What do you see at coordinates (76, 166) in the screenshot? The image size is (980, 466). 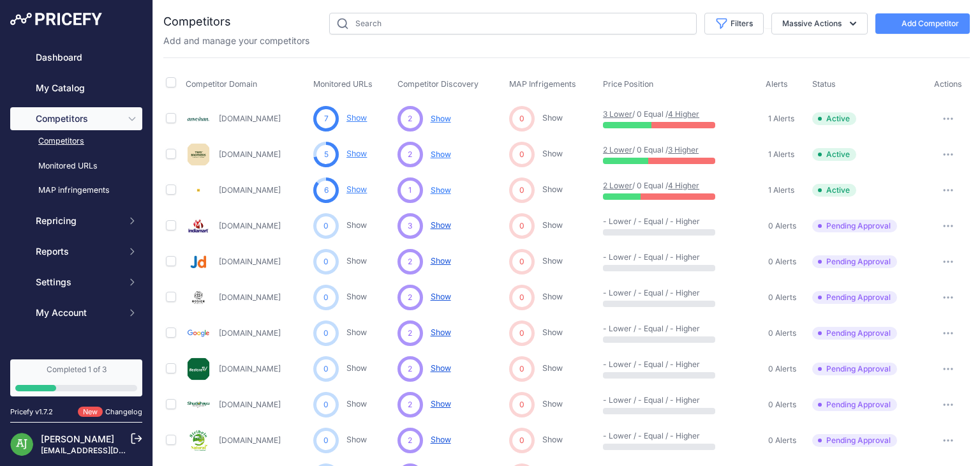 I see `a: Monitored URLs` at bounding box center [76, 166].